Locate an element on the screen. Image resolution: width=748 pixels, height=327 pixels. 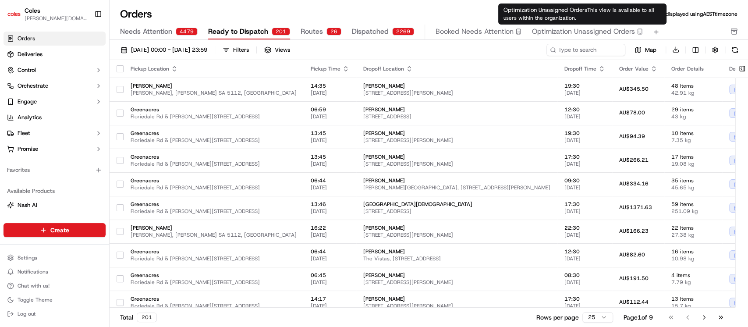
span: Control is located at coordinates (27, 70).